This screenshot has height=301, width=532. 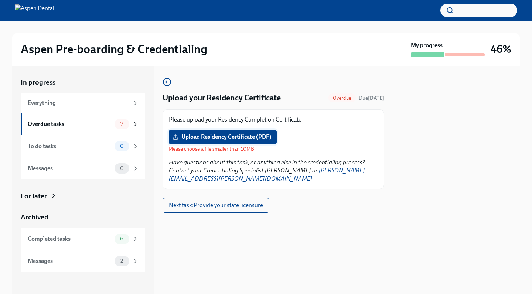 What do you see at coordinates (223, 137) in the screenshot?
I see `span: Upload Residency Certificate (PDF)` at bounding box center [223, 137].